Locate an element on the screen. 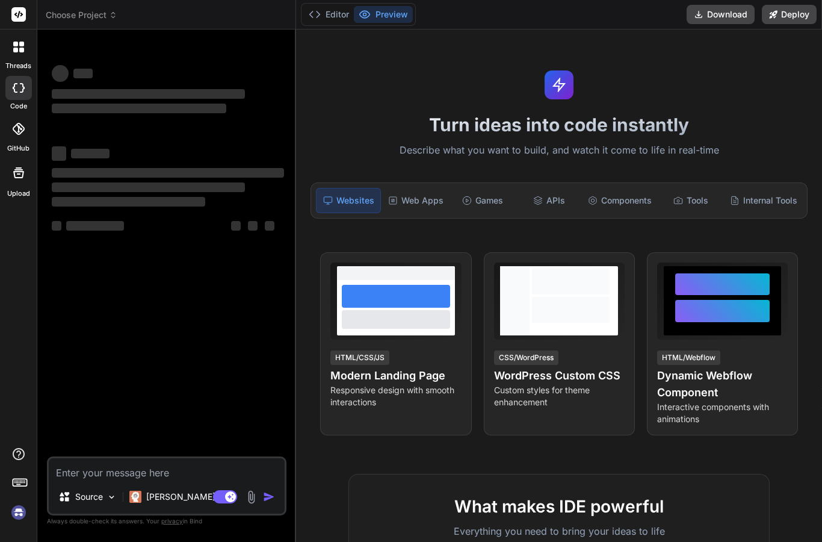 This screenshot has width=822, height=542. h2: What makes IDE powerful is located at coordinates (559, 506).